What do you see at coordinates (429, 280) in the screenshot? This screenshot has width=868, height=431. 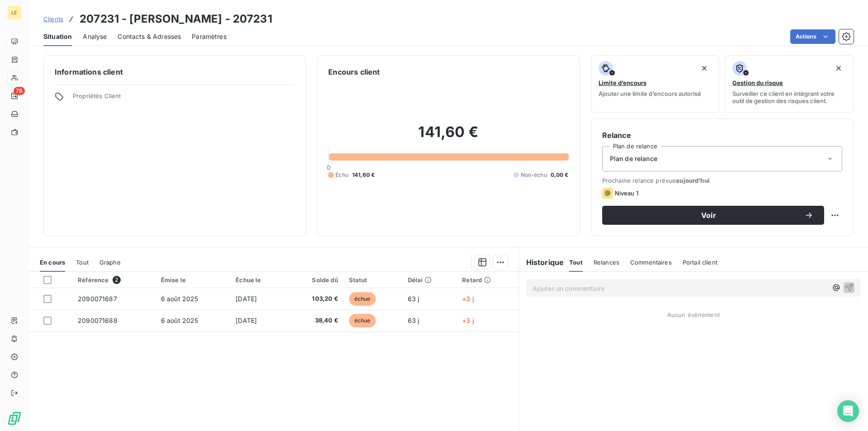 I see `div: Délai` at bounding box center [429, 280].